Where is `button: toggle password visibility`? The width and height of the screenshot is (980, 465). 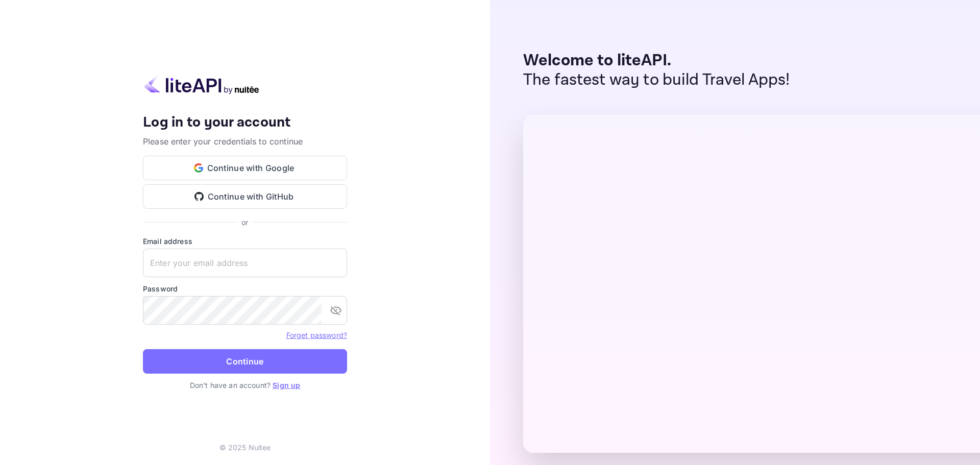 button: toggle password visibility is located at coordinates (336, 310).